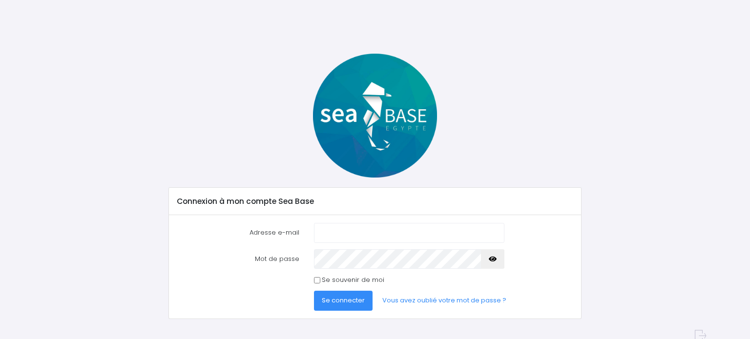  I want to click on button: Se connecter, so click(343, 301).